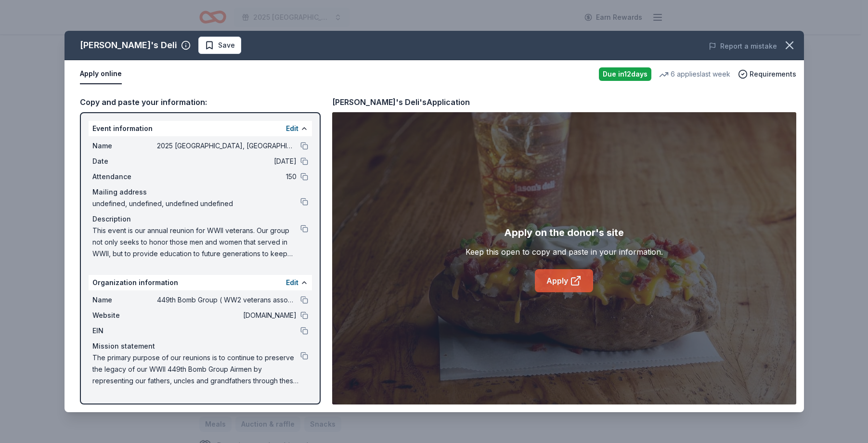  I want to click on span: 449th Bomb Group ( WW2 veterans association), so click(226, 300).